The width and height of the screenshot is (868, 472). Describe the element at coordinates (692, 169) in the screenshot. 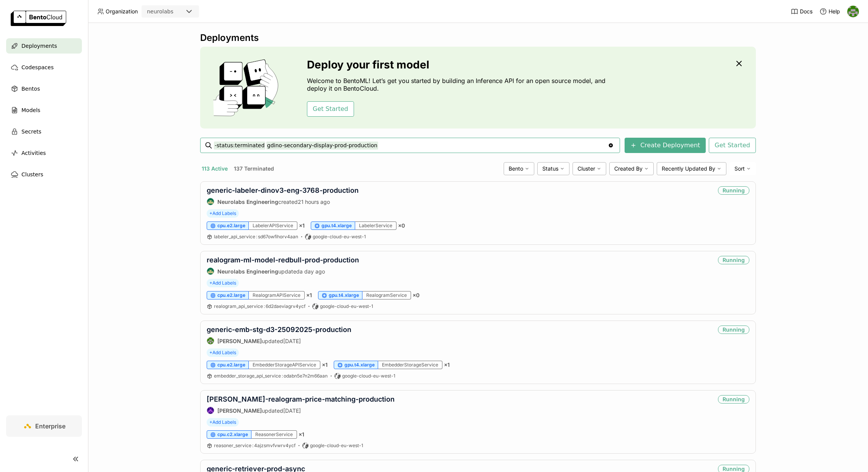

I see `div: Recently Updated By` at that location.